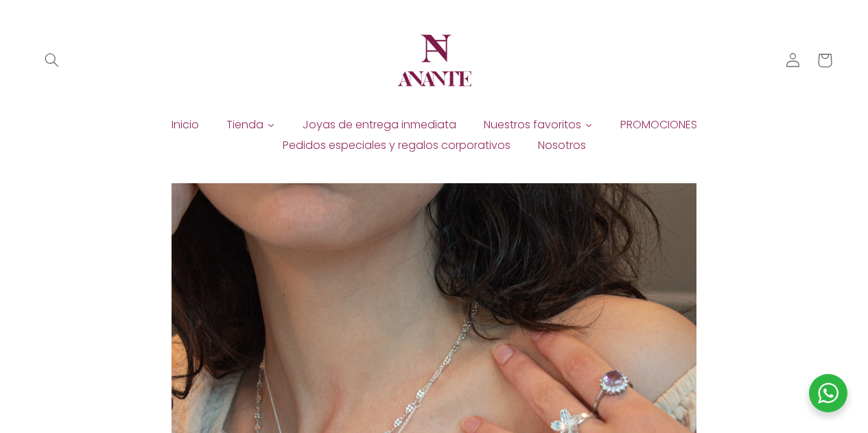 The image size is (868, 433). What do you see at coordinates (658, 125) in the screenshot?
I see `span: PROMOCIONES` at bounding box center [658, 125].